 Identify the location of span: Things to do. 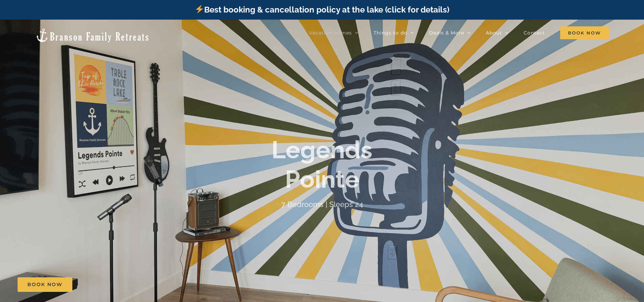
(390, 33).